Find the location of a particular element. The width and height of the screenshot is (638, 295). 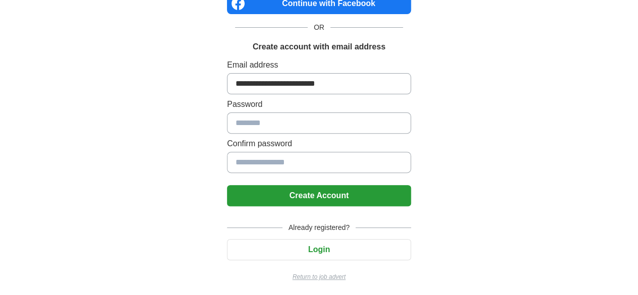

a: Return to job advert is located at coordinates (319, 277).